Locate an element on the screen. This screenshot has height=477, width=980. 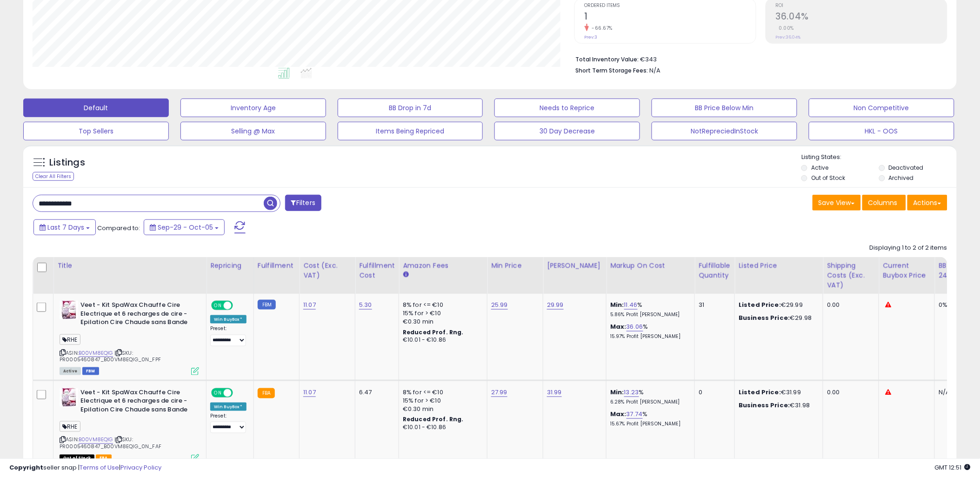
div: Fulfillable Quantity is located at coordinates (715, 271).